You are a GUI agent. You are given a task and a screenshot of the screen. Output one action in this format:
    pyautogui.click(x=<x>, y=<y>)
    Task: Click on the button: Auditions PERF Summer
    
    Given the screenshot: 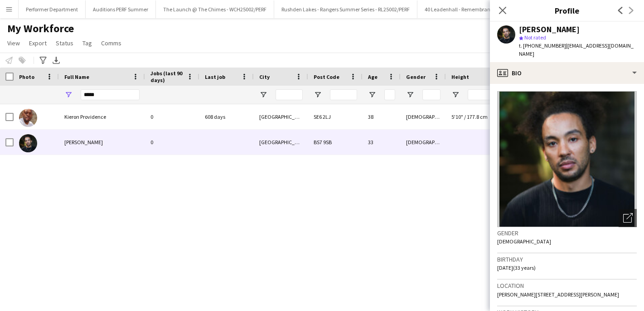 What is the action you would take?
    pyautogui.click(x=121, y=9)
    